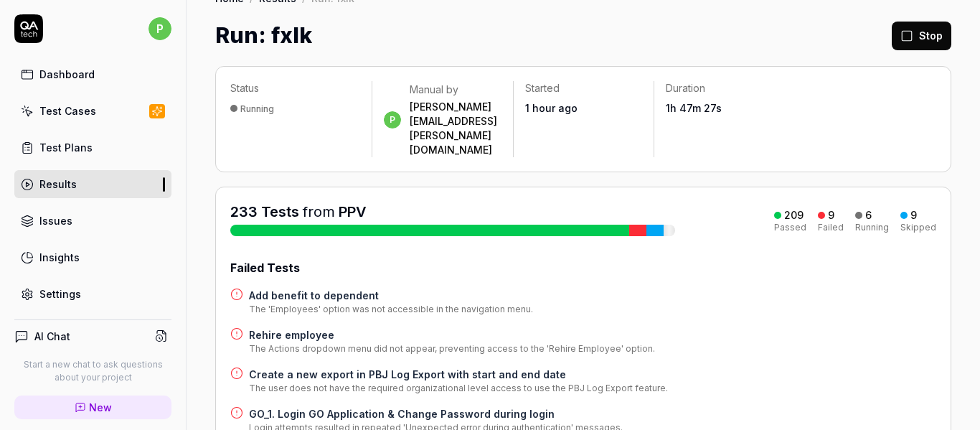  What do you see at coordinates (93, 184) in the screenshot?
I see `a: Results` at bounding box center [93, 184].